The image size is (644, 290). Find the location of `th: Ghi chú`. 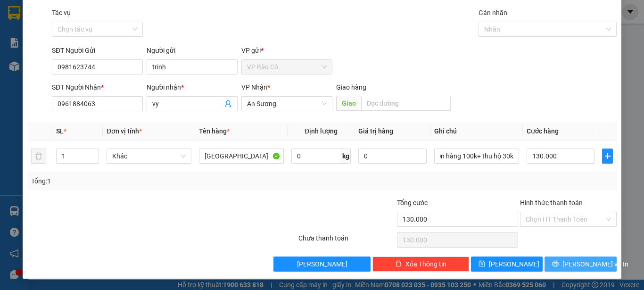

th: Ghi chú is located at coordinates (476, 131).